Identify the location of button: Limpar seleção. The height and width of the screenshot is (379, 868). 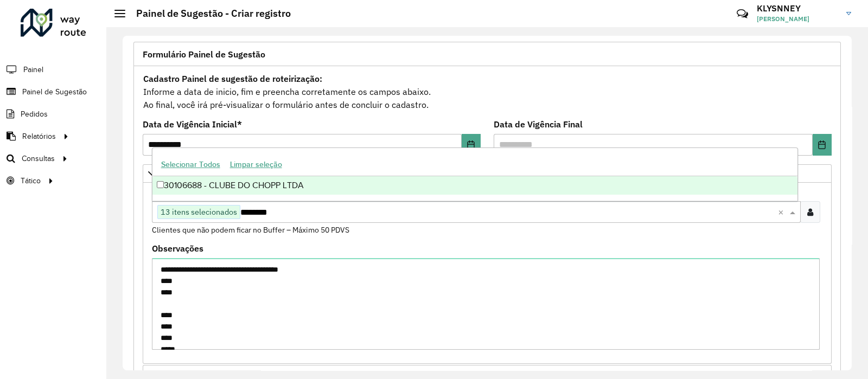
(256, 164).